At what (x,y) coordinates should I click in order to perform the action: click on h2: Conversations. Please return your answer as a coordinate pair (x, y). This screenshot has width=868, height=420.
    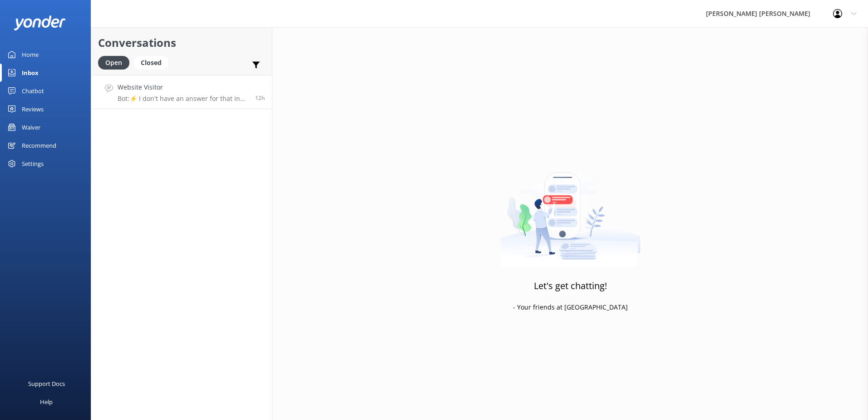
    Looking at the image, I should click on (181, 43).